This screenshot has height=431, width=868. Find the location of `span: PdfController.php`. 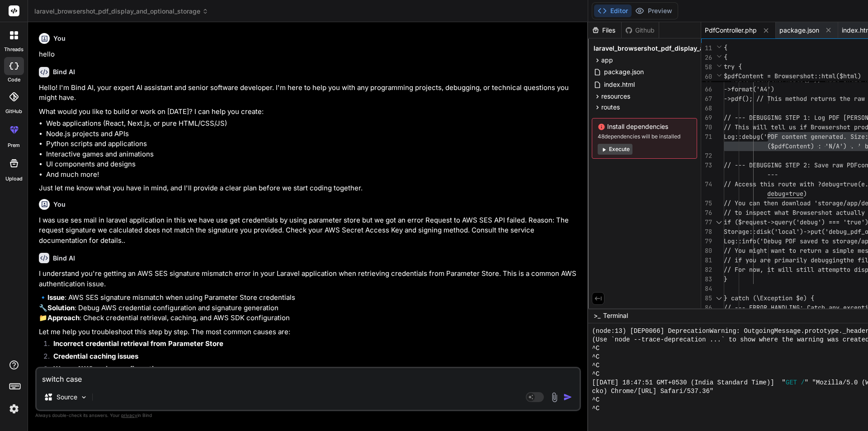

span: PdfController.php is located at coordinates (731, 30).